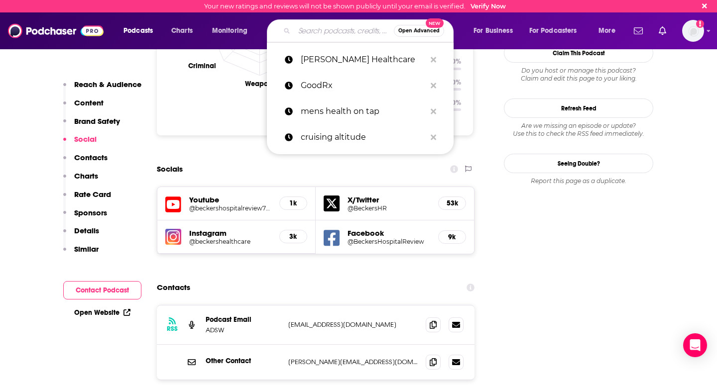  Describe the element at coordinates (56, 31) in the screenshot. I see `a: Podchaser - Follow, Share and Rate Podcasts` at that location.